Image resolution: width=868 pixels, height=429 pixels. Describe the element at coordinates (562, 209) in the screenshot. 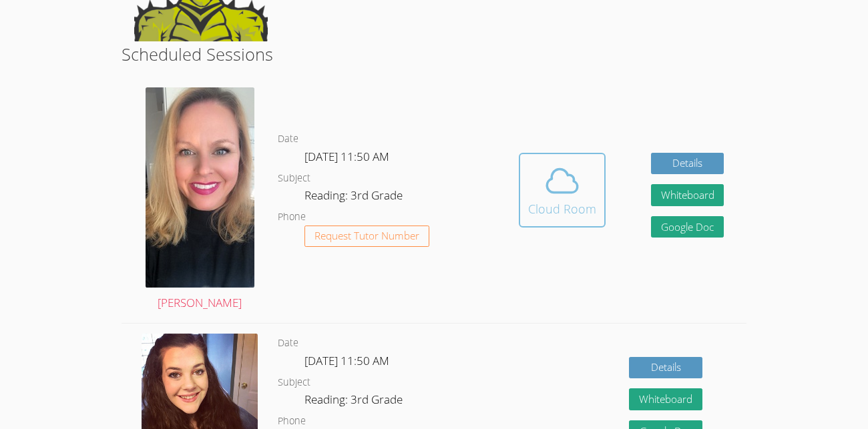

I see `div: Cloud Room` at that location.